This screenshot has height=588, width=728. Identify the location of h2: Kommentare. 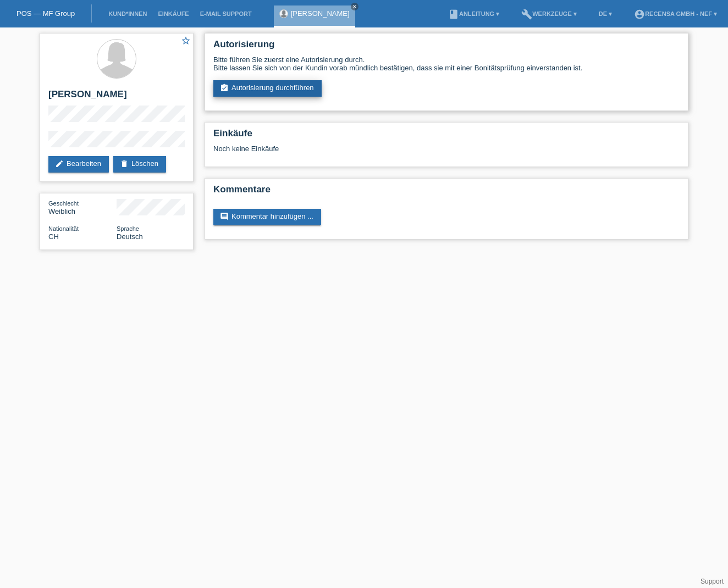
(447, 192).